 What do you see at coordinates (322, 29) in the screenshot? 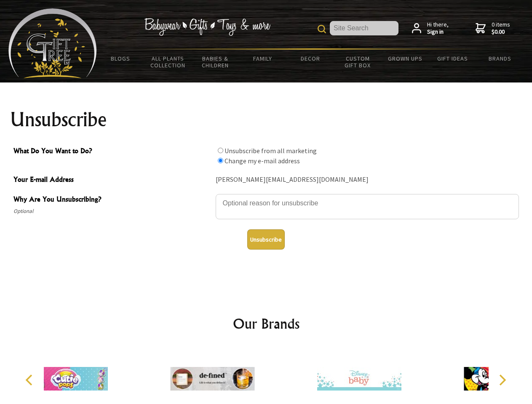
I see `img: product search` at bounding box center [322, 29].